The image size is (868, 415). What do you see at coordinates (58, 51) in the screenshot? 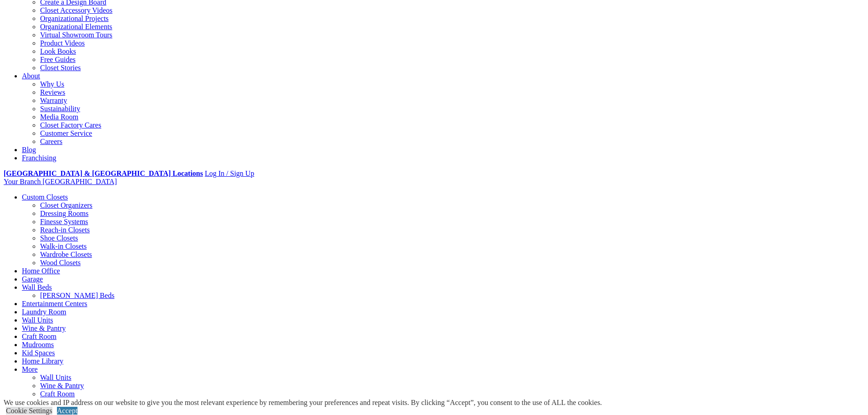
I see `a: Look Books` at bounding box center [58, 51].